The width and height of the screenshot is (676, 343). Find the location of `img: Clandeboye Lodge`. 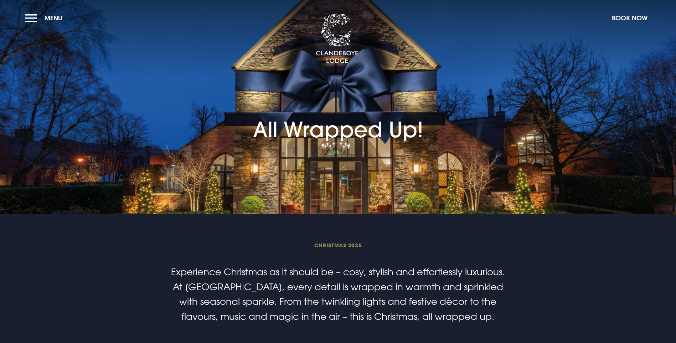

img: Clandeboye Lodge is located at coordinates (337, 39).